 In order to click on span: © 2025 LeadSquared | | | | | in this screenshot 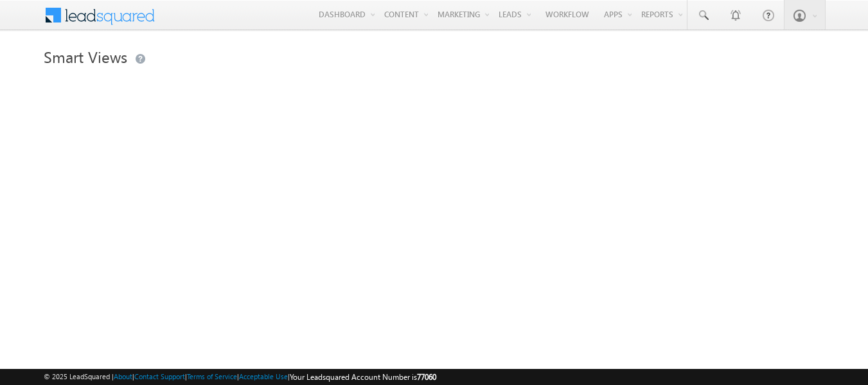, I will do `click(239, 377)`.